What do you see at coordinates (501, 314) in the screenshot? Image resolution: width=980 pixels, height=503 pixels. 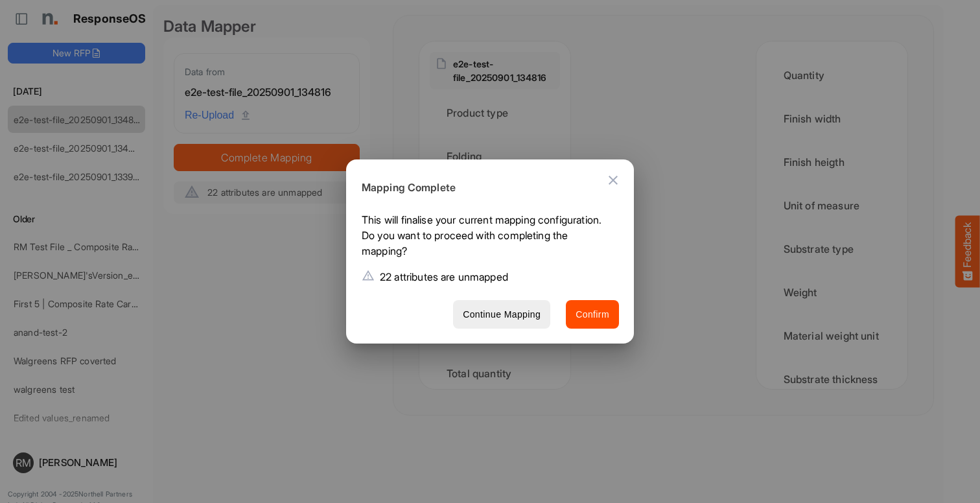 I see `span: Continue Mapping` at bounding box center [501, 314].